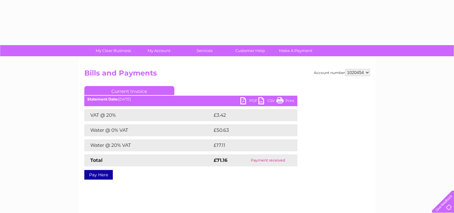 This screenshot has height=213, width=454. I want to click on td: VAT @ 20%, so click(148, 115).